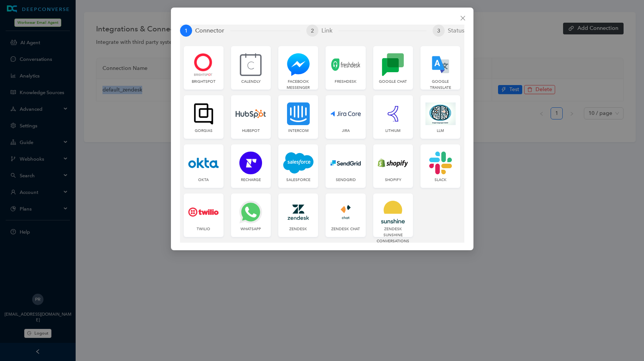 The image size is (644, 361). Describe the element at coordinates (441, 114) in the screenshot. I see `img: LLM` at that location.